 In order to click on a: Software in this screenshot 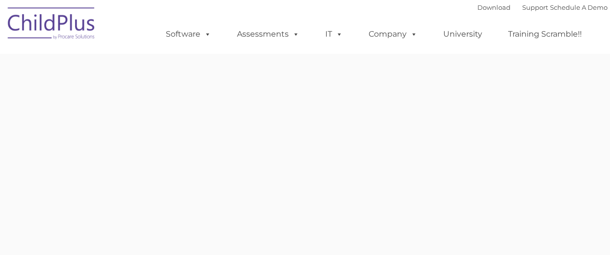, I will do `click(188, 34)`.